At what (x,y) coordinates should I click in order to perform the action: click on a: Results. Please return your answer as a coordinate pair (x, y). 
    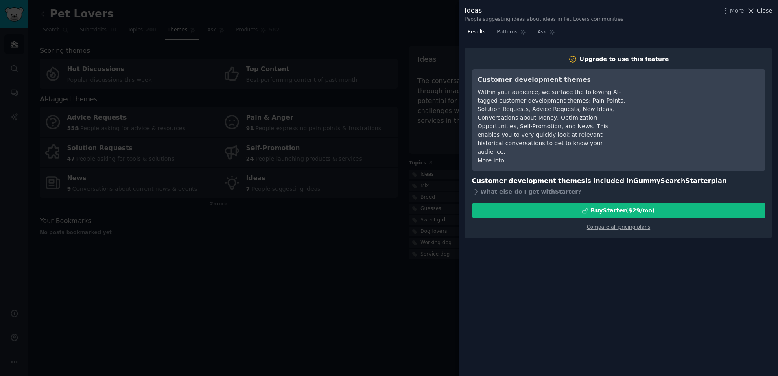
    Looking at the image, I should click on (476, 34).